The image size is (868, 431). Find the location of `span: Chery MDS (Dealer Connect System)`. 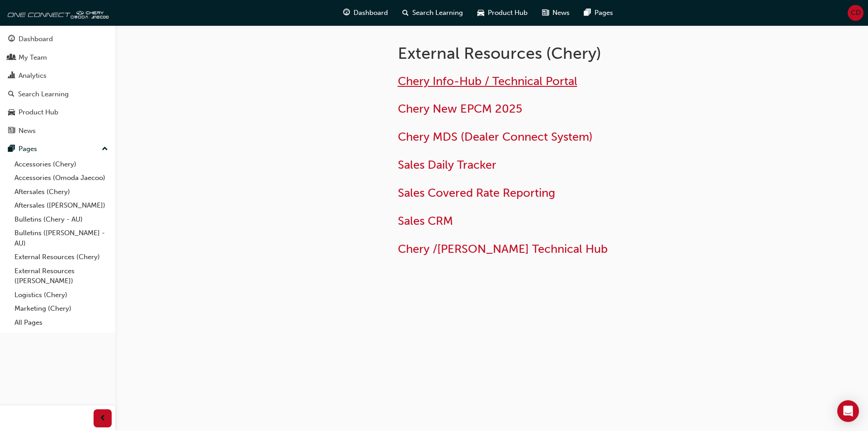

span: Chery MDS (Dealer Connect System) is located at coordinates (495, 137).